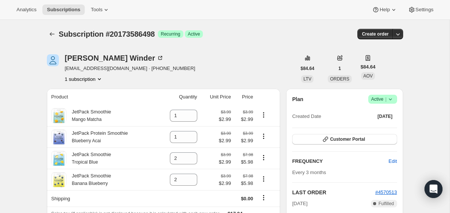  I want to click on small: Banana Blueberry, so click(90, 184).